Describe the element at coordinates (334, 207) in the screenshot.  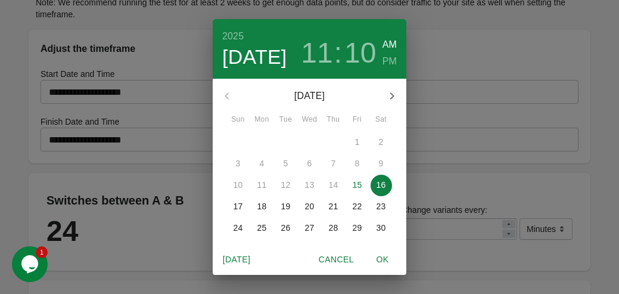
I see `button: 21` at that location.